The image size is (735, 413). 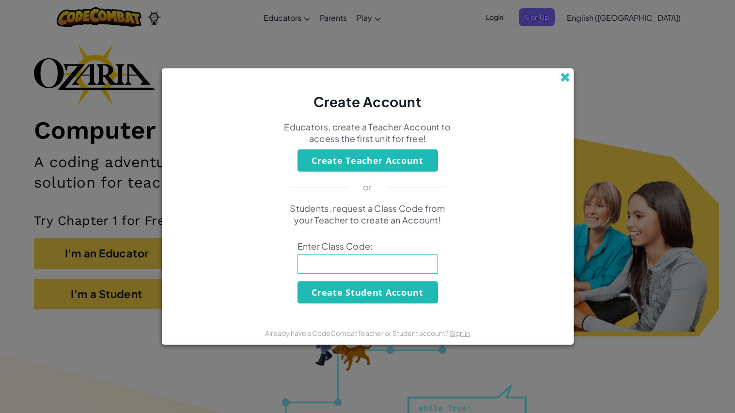 I want to click on span: Create Account, so click(x=368, y=101).